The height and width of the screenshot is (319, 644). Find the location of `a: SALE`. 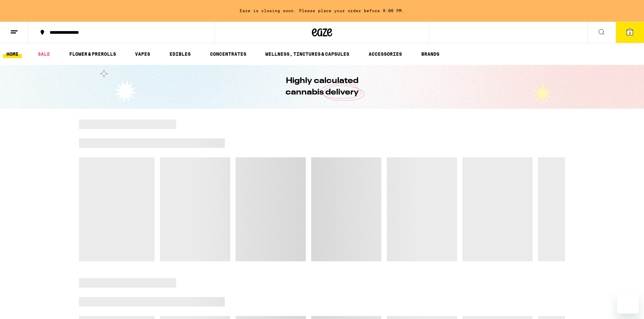

a: SALE is located at coordinates (44, 54).